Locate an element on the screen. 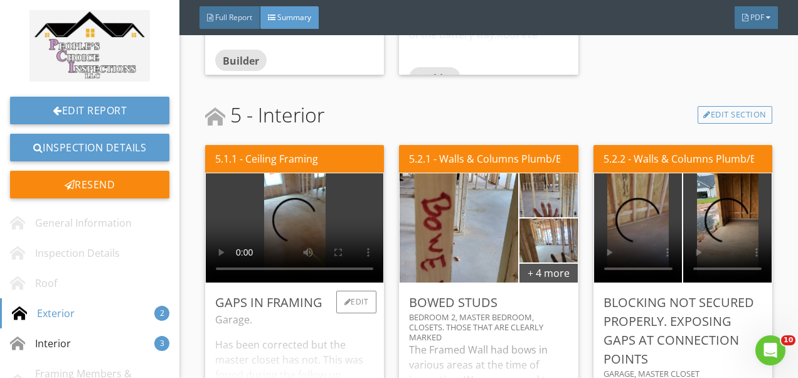 Image resolution: width=798 pixels, height=378 pixels. div: Edit is located at coordinates (356, 302).